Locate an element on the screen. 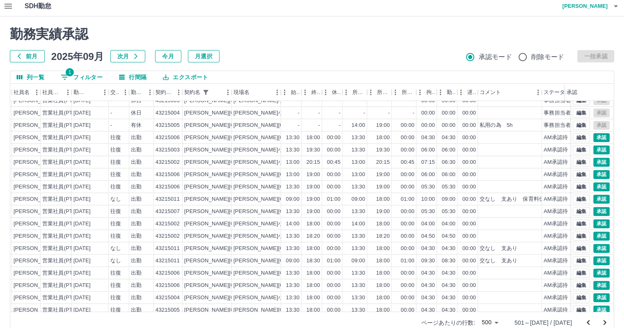 The image size is (624, 328). div: なし is located at coordinates (116, 199).